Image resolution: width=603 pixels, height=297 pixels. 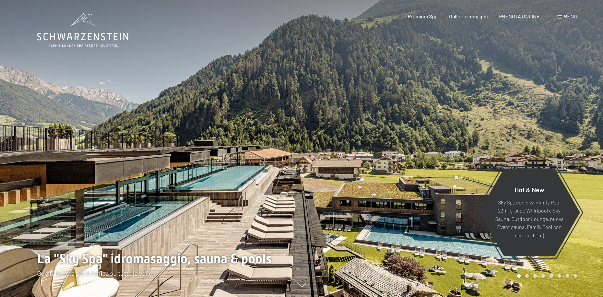 I want to click on p: Sky Spa con Sky infinity Pool 23m, grande Whirlpool e Sky Sauna, Outdoor Lounge, nuova Event saun..., so click(x=529, y=219).